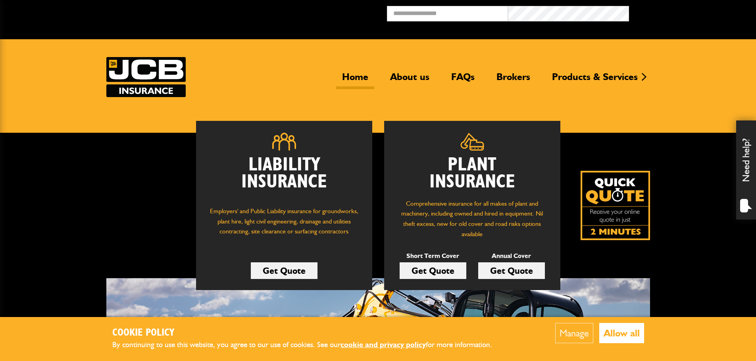 This screenshot has height=361, width=756. Describe the element at coordinates (472, 174) in the screenshot. I see `h2: Plant Insurance` at that location.